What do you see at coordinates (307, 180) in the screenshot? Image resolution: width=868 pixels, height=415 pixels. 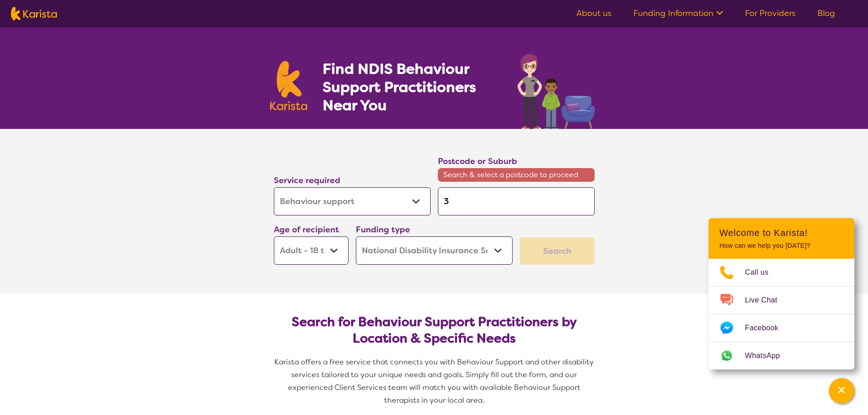 I see `label: Service required` at bounding box center [307, 180].